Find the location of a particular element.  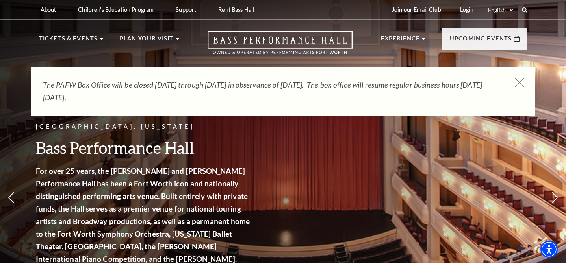

p: About is located at coordinates (48, 9).